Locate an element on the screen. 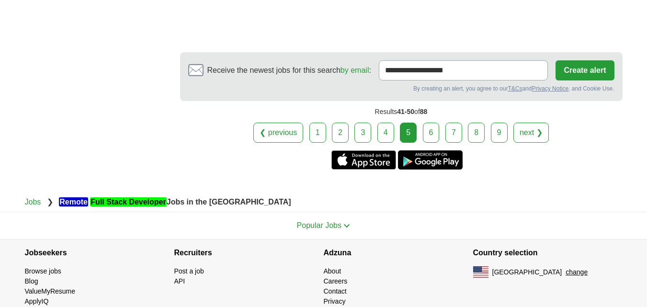 This screenshot has height=307, width=647. button: change is located at coordinates (577, 272).